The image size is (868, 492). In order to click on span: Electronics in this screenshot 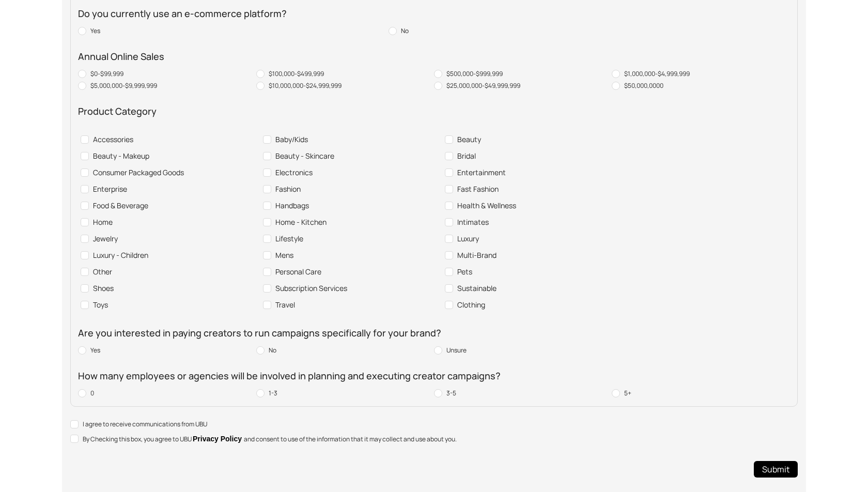, I will do `click(294, 172)`.